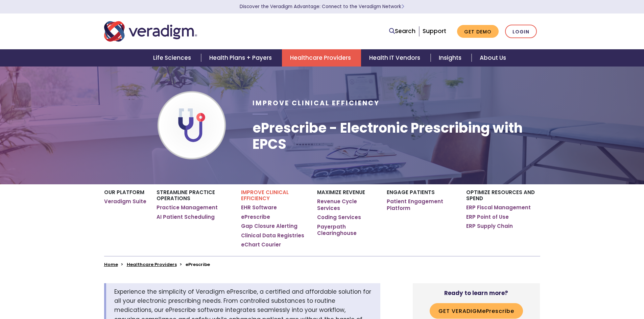 This screenshot has height=319, width=644. What do you see at coordinates (173, 58) in the screenshot?
I see `a: Life Sciences` at bounding box center [173, 58].